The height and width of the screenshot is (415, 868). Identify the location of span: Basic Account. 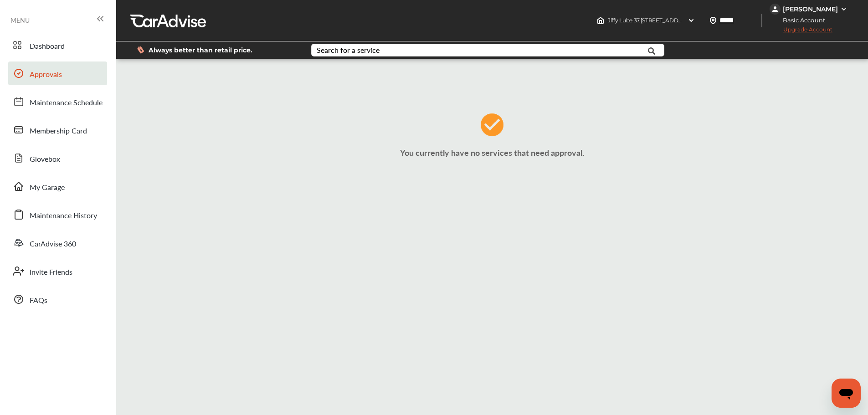
(801, 20).